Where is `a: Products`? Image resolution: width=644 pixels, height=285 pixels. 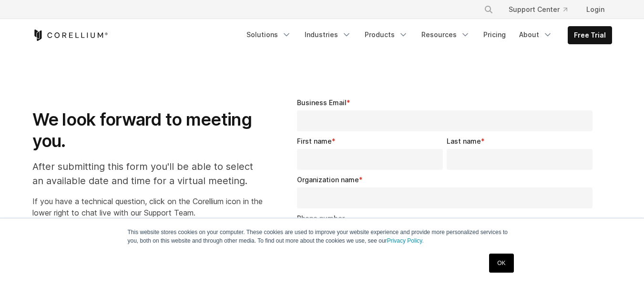
a: Products is located at coordinates (386, 35).